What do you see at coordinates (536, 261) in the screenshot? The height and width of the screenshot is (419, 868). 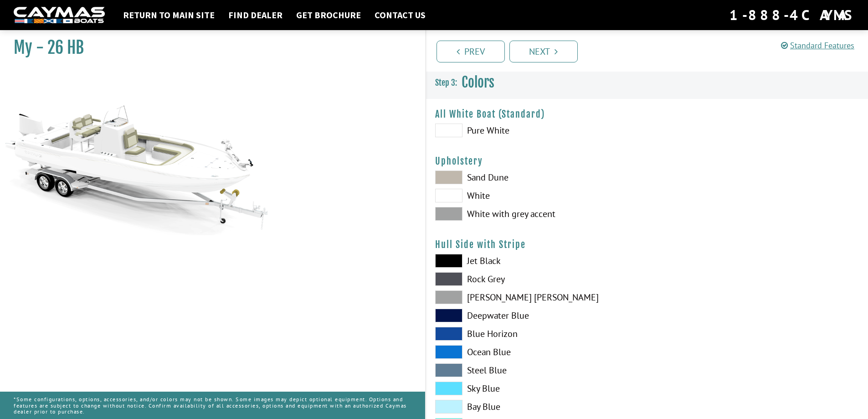 I see `label: Jet Black` at bounding box center [536, 261].